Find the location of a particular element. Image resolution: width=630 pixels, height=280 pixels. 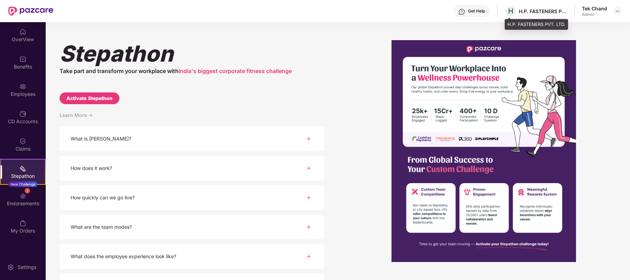

div: Get Help is located at coordinates (476, 11).